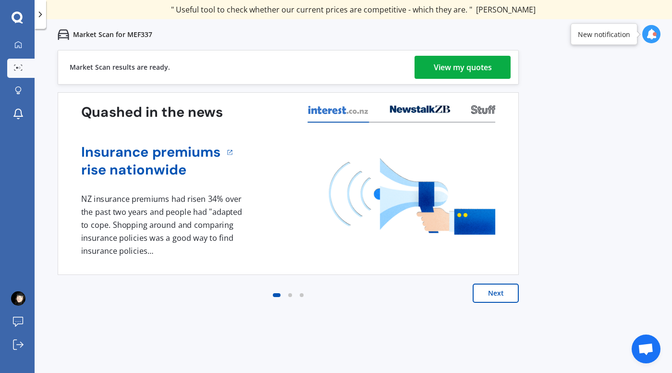 This screenshot has height=373, width=672. What do you see at coordinates (112, 35) in the screenshot?
I see `p: Market Scan for MEF337` at bounding box center [112, 35].